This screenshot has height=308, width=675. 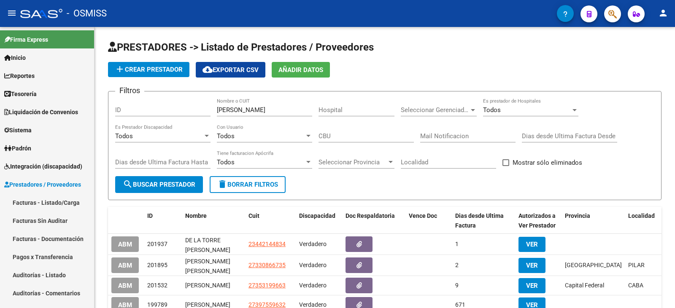 I want to click on span: 27353199663, so click(x=267, y=285).